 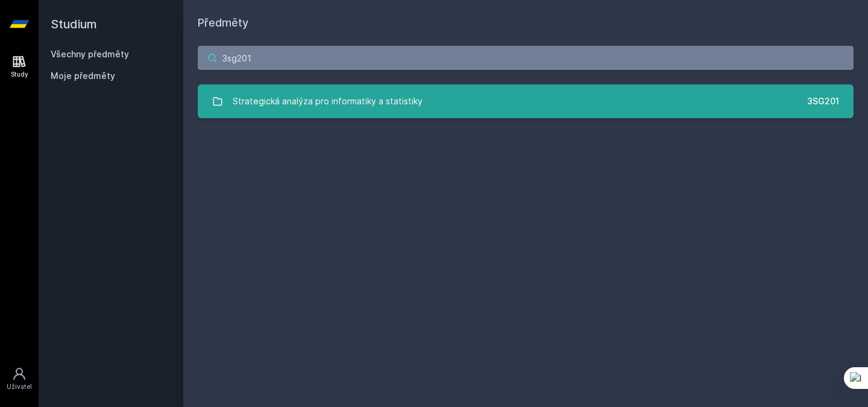 What do you see at coordinates (823, 102) in the screenshot?
I see `div: 3SG201` at bounding box center [823, 102].